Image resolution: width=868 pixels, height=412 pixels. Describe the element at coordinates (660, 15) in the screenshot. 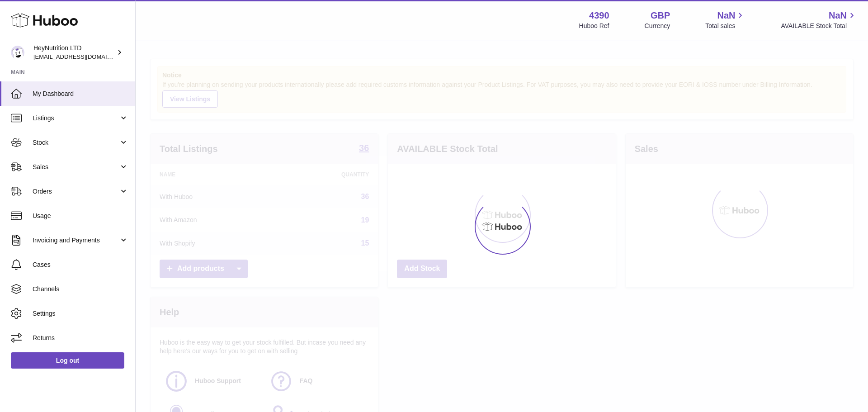

I see `strong: GBP` at that location.